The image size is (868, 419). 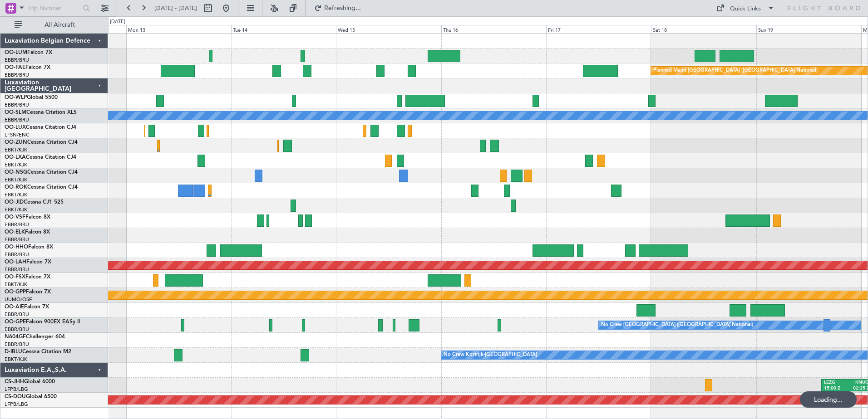 I want to click on span: All Aircraft, so click(x=59, y=25).